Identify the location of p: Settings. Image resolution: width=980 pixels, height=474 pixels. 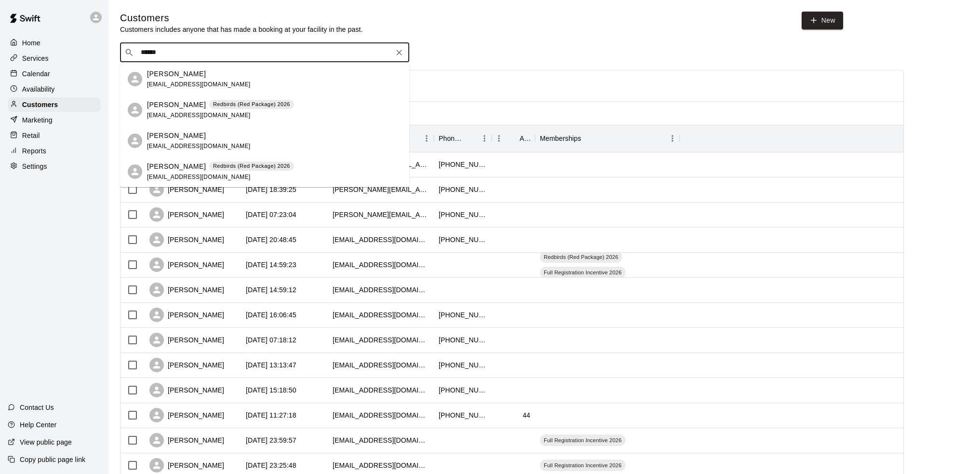
(35, 166).